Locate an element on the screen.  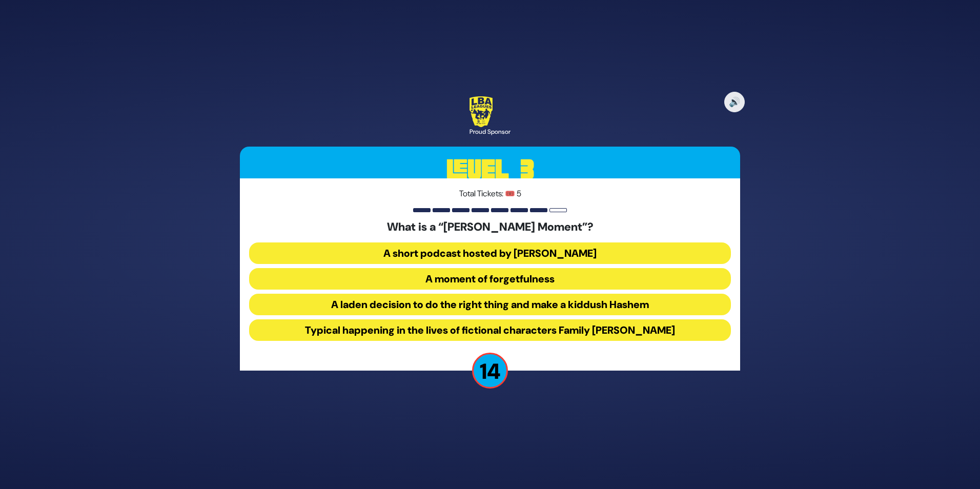
img: LBA is located at coordinates (481, 112).